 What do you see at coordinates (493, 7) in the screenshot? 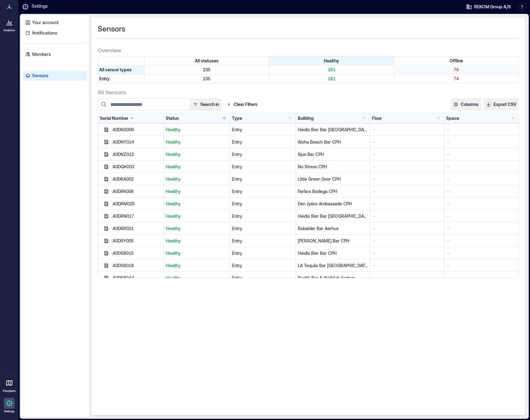
I see `span: REKOM Group A/S` at bounding box center [493, 7].